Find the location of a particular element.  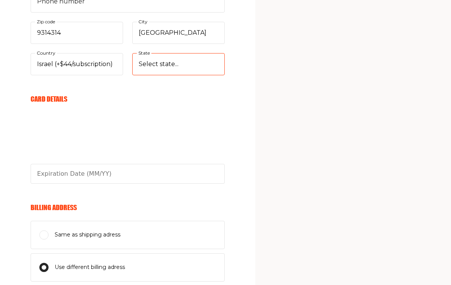

span: Same as shipping adress is located at coordinates (87, 235).